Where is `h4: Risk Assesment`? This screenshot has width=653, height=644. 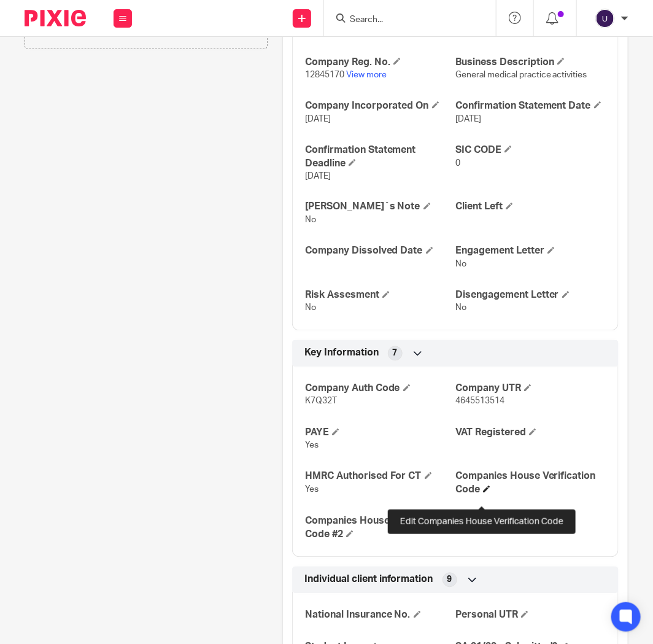
h4: Risk Assesment is located at coordinates (380, 295).